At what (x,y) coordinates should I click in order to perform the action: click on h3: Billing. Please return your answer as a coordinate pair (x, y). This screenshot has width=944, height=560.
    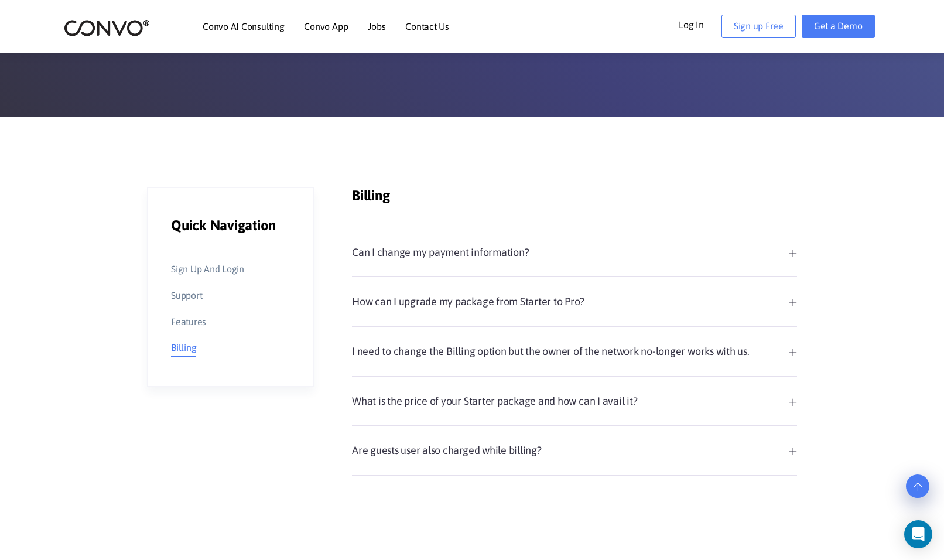
    Looking at the image, I should click on (574, 200).